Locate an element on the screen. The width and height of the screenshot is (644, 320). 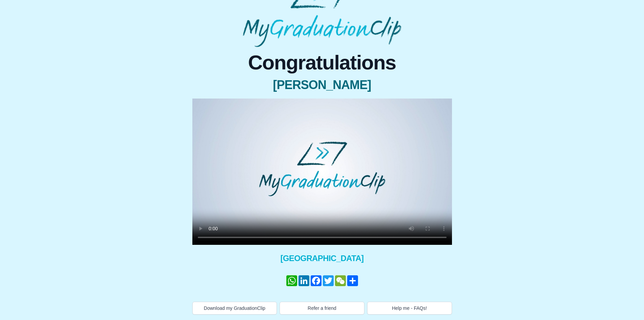
button: Refer a friend is located at coordinates (322, 308).